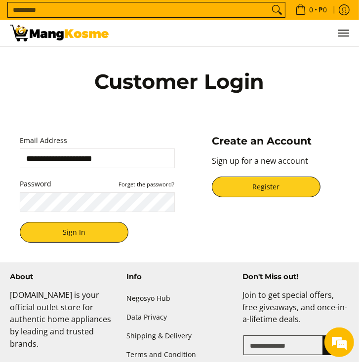 The height and width of the screenshot is (362, 359). What do you see at coordinates (97, 141) in the screenshot?
I see `label: Email Address` at bounding box center [97, 141].